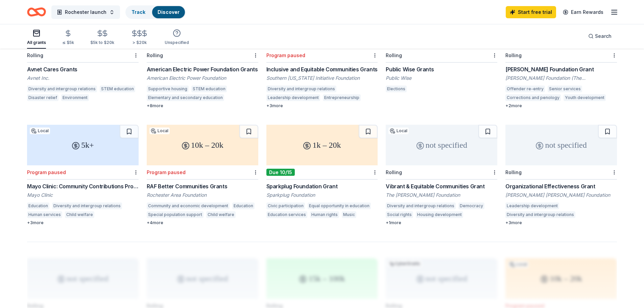  What do you see at coordinates (442, 223) in the screenshot?
I see `div: + 1 more` at bounding box center [442, 223].